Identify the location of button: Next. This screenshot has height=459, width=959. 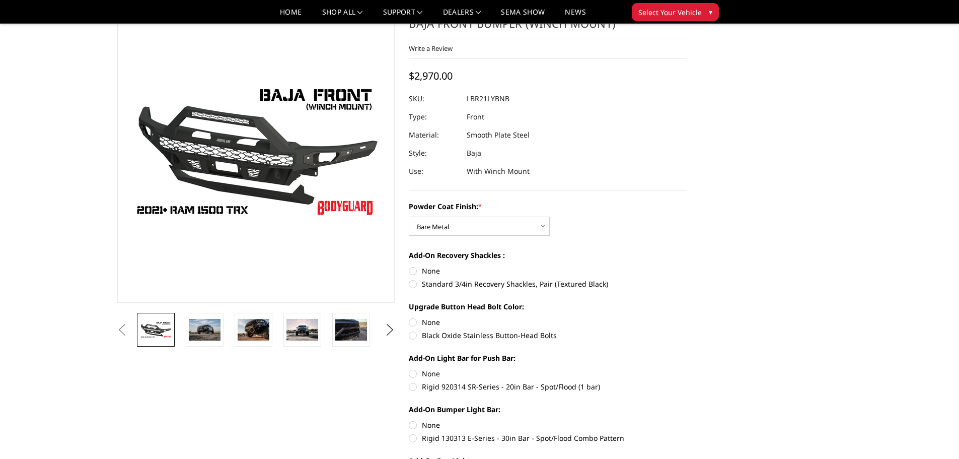
(390, 330).